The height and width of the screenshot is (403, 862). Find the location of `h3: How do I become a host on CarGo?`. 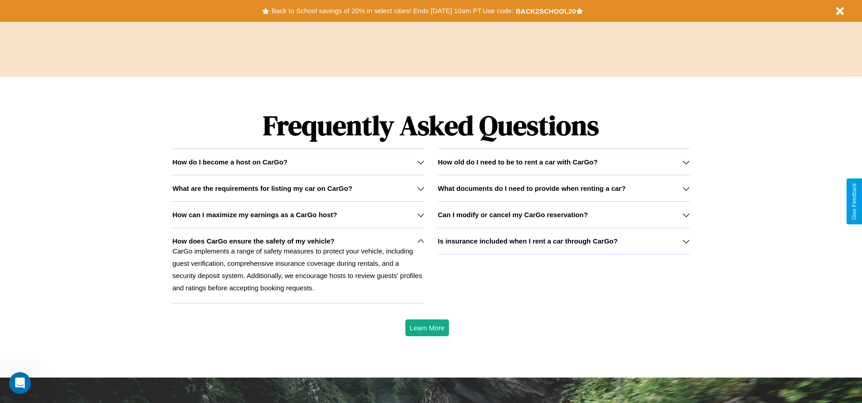

h3: How do I become a host on CarGo? is located at coordinates (230, 162).